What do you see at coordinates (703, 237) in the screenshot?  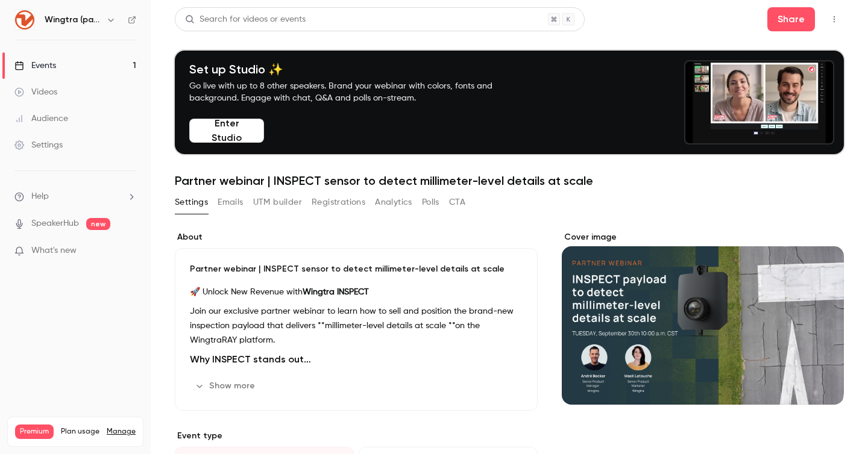 I see `label: Cover image` at bounding box center [703, 237].